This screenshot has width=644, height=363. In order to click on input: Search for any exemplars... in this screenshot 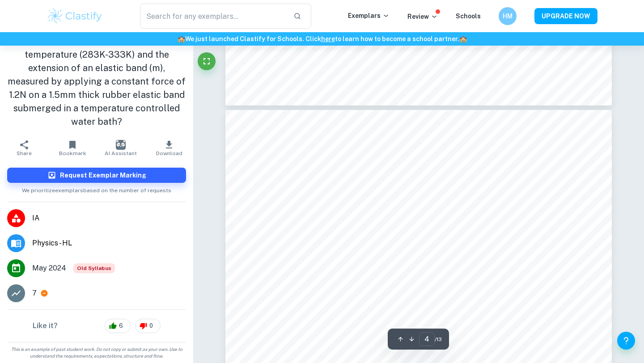, I will do `click(213, 16)`.